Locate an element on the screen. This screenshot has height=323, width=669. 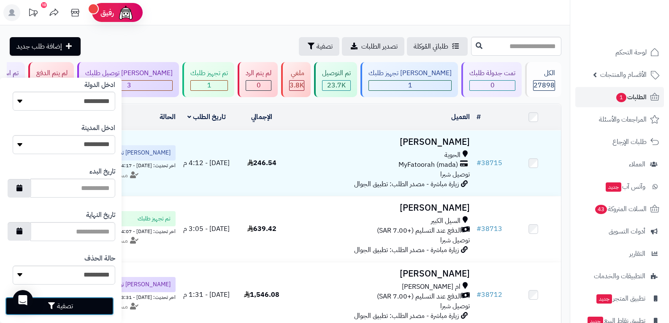
div: تمت جدولة طلبك is located at coordinates (492, 73).